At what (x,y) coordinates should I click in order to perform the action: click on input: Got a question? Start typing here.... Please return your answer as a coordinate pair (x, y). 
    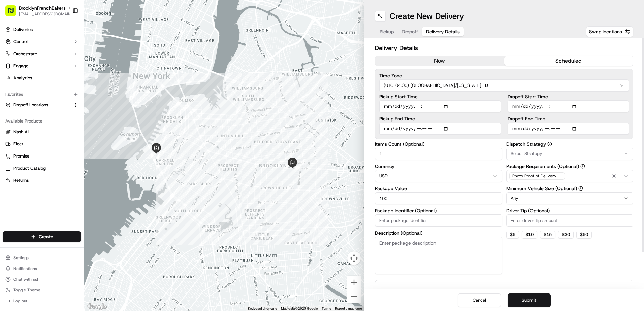
    Looking at the image, I should click on (69, 47).